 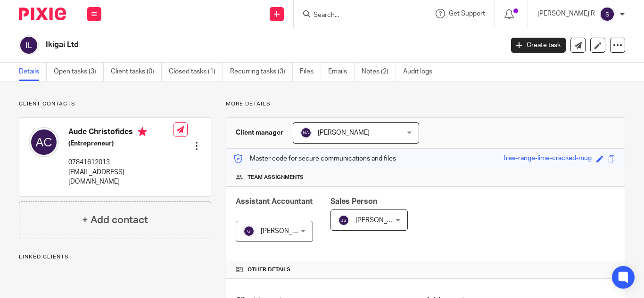 I want to click on h4: + Add contact, so click(x=115, y=220).